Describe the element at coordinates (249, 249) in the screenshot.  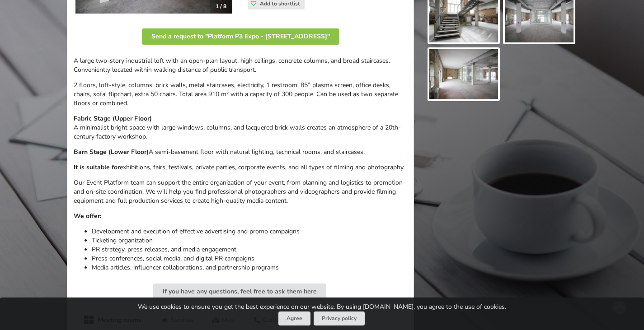
I see `li: PR strategy, press releases, and media engagement` at that location.